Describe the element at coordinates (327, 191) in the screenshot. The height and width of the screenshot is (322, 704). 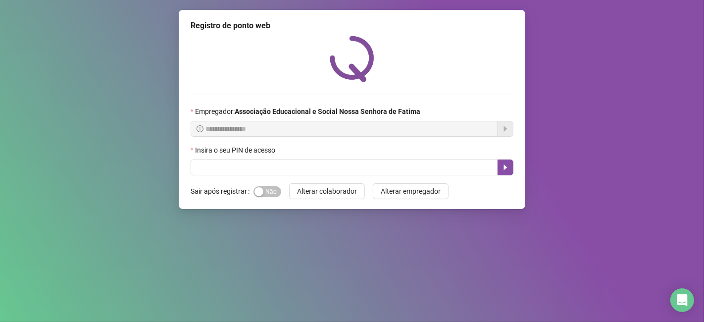
I see `span: Alterar colaborador` at that location.